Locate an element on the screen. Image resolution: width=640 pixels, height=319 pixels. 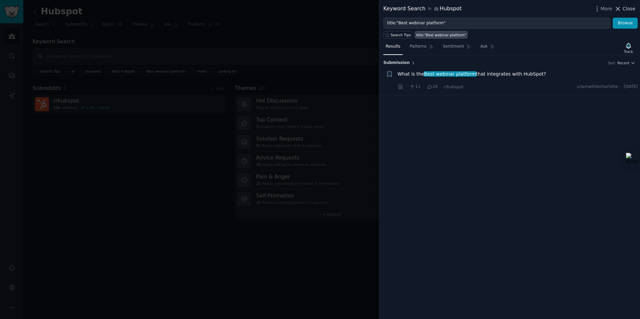
input: Try a keyword related to your business is located at coordinates (496, 23).